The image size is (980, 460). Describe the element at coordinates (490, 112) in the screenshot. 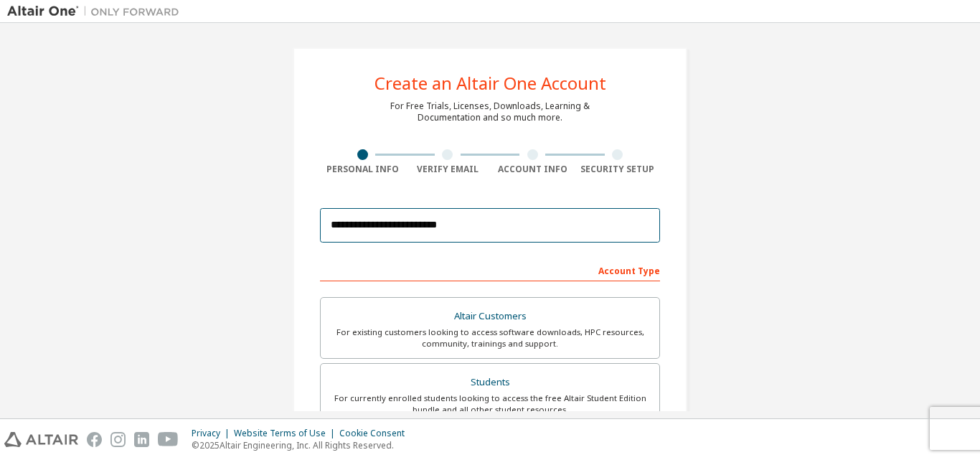

I see `div: For Free Trials, Licenses, Downloads, Learning & Documentation and so much more.` at that location.